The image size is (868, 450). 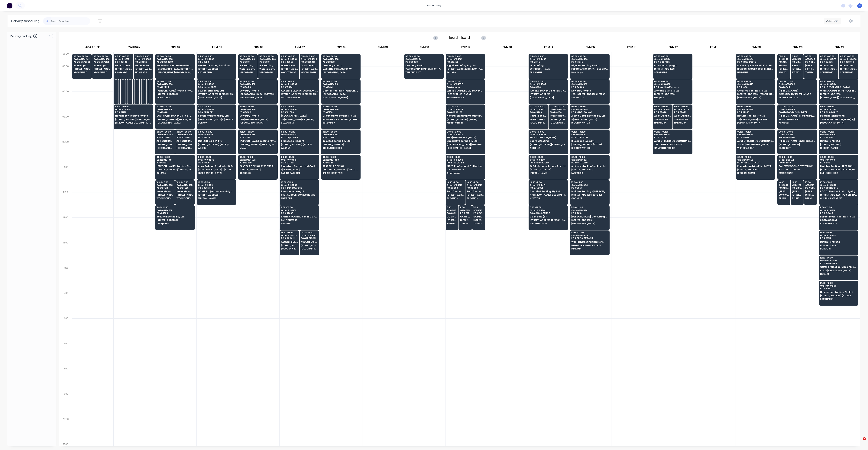 I want to click on span: PO # 290191 B, so click(x=849, y=62).